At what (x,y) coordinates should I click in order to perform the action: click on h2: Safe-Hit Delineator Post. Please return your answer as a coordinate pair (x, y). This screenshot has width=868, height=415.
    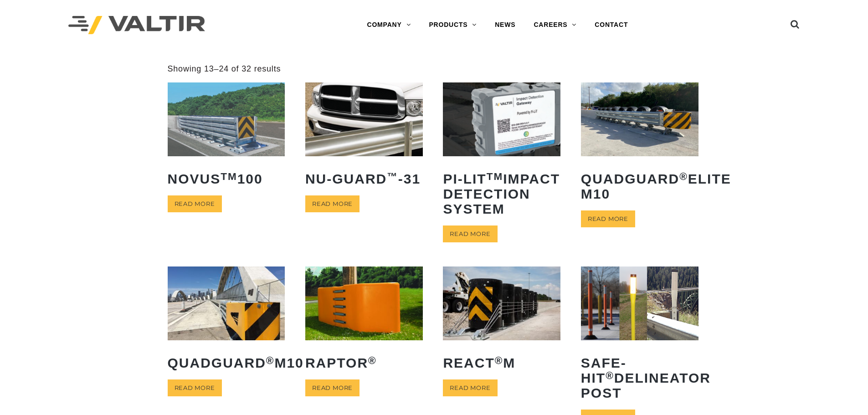
    Looking at the image, I should click on (640, 378).